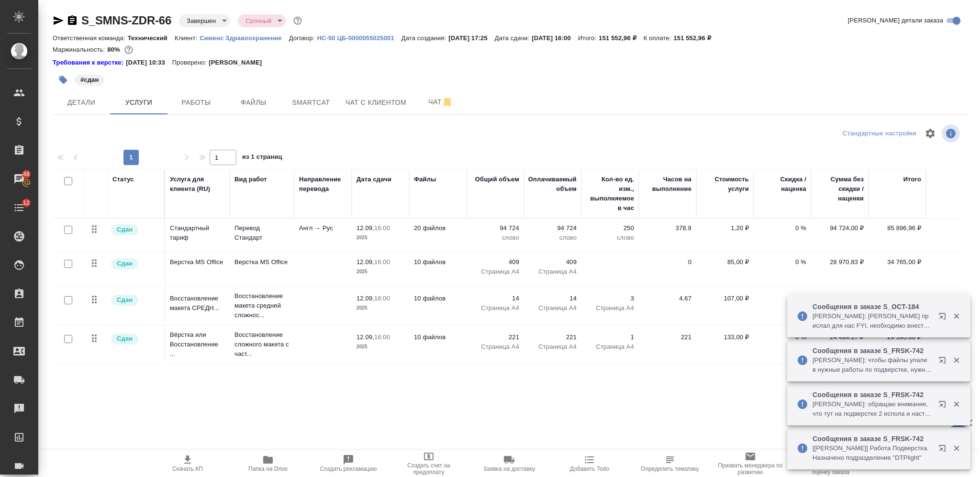 The width and height of the screenshot is (980, 477). Describe the element at coordinates (89, 62) in the screenshot. I see `div: Нажми, чтобы открыть папку с инструкцией` at that location.